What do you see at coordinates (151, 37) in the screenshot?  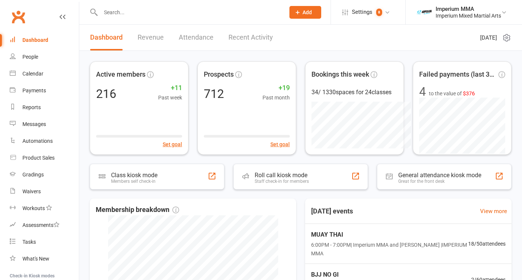 I see `a: Revenue` at bounding box center [151, 37].